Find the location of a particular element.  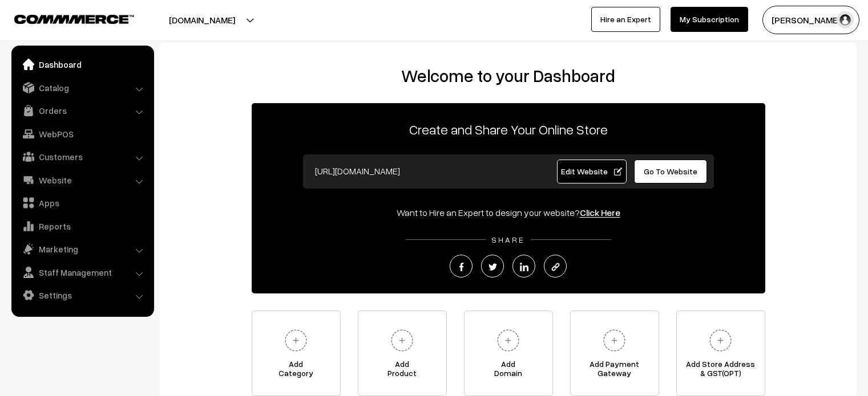

a: Add PaymentGateway is located at coordinates (614, 354).